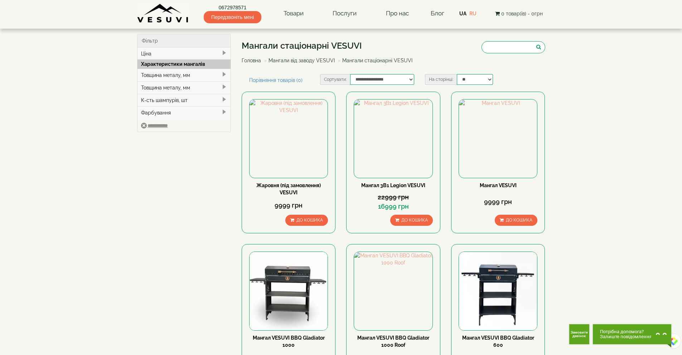  Describe the element at coordinates (631, 334) in the screenshot. I see `button: Chat button` at that location.